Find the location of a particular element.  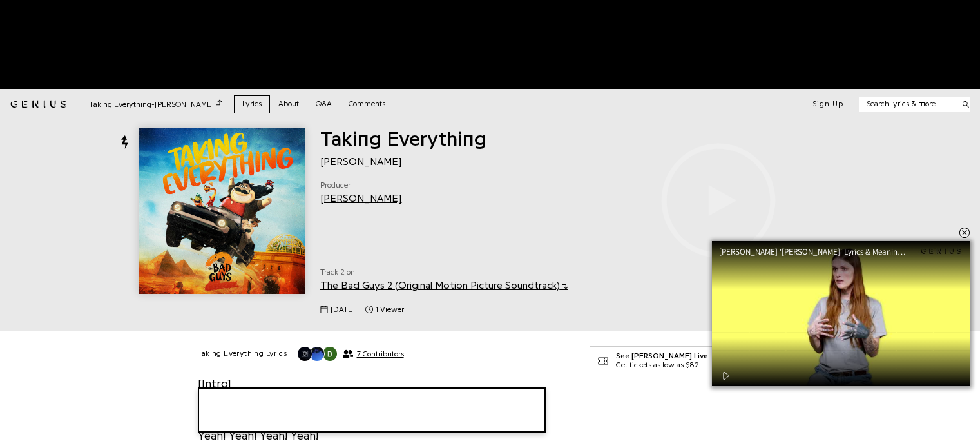

div: Get tickets as low as $82 is located at coordinates (662, 365).